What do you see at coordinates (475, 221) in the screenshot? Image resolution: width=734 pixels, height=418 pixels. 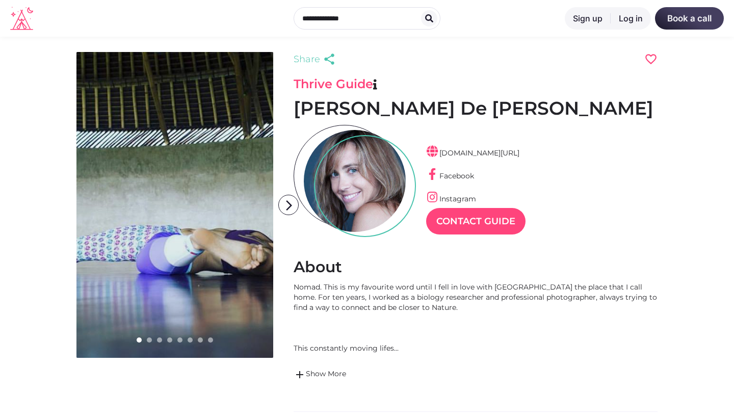 I see `a: Contact Guide` at bounding box center [475, 221].